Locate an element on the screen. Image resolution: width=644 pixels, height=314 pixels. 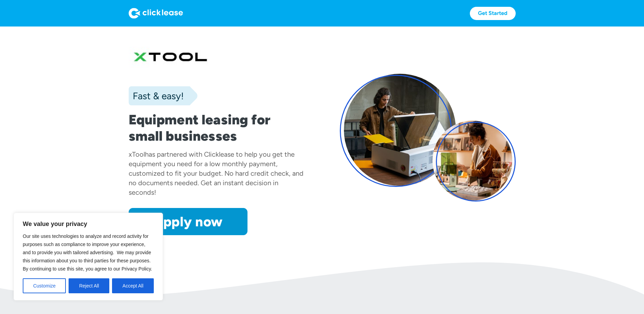
button: Customize is located at coordinates (44, 286).